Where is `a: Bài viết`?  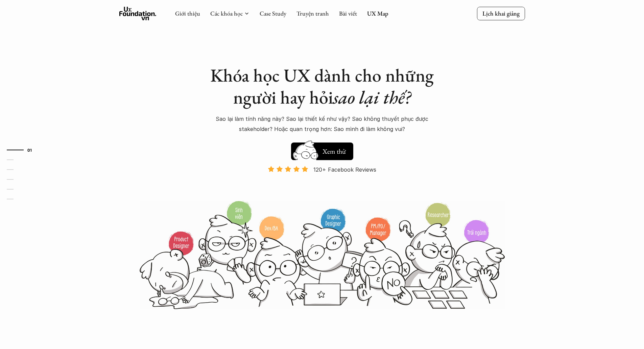
a: Bài viết is located at coordinates (348, 13).